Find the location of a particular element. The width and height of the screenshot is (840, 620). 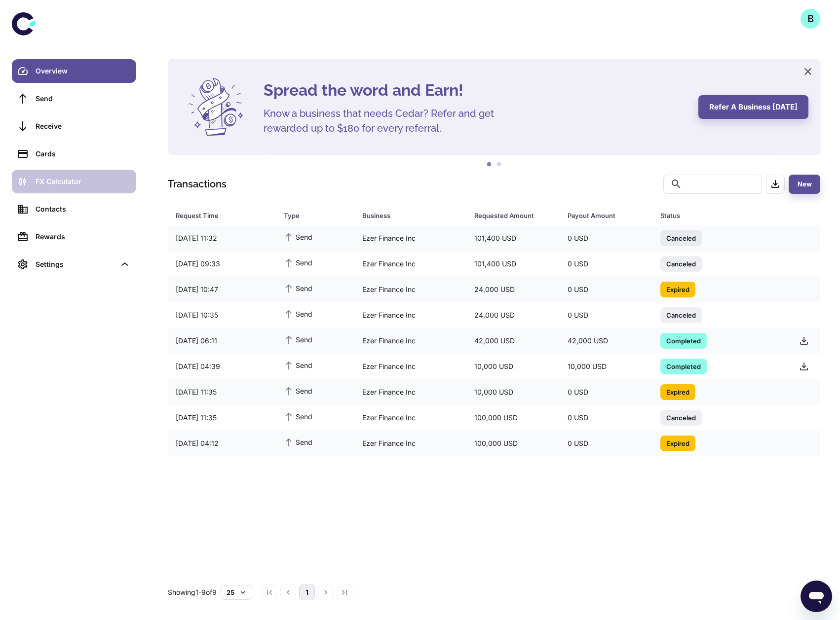

div: Cards is located at coordinates (83, 154).